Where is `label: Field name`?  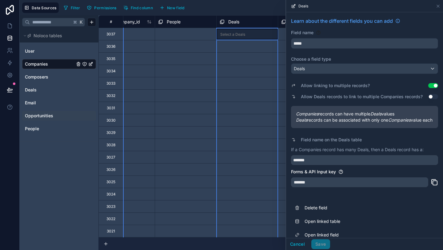 label: Field name is located at coordinates (302, 33).